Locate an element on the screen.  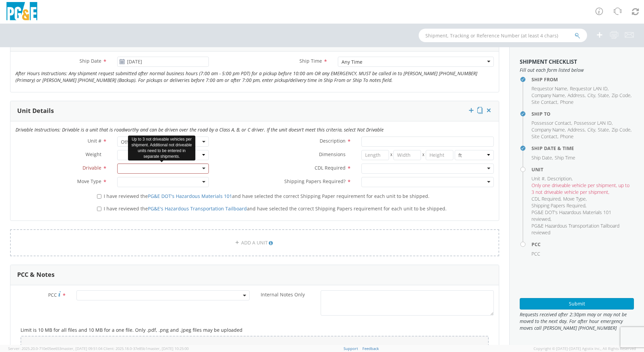
h5: Limit is 10 MB for all files and 10 MB for a one file. Only .pdf, .png and .jpeg files may be upl... is located at coordinates (254, 330).